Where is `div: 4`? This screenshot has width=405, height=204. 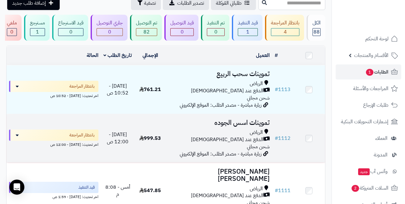 div: 4 is located at coordinates (285, 32).